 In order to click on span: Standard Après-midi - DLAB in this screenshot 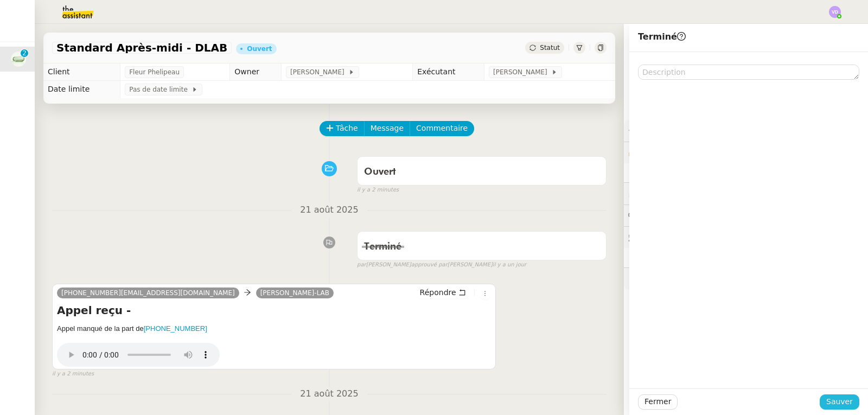, I will do `click(142, 48)`.